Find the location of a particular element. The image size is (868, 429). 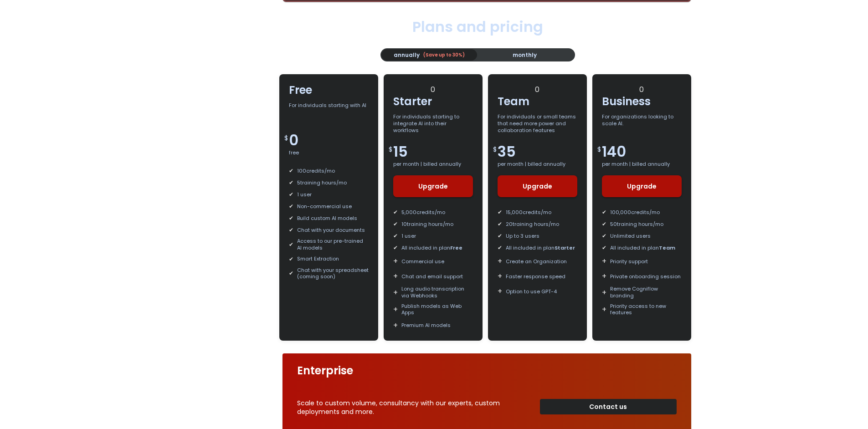

h3: Team is located at coordinates (537, 102).